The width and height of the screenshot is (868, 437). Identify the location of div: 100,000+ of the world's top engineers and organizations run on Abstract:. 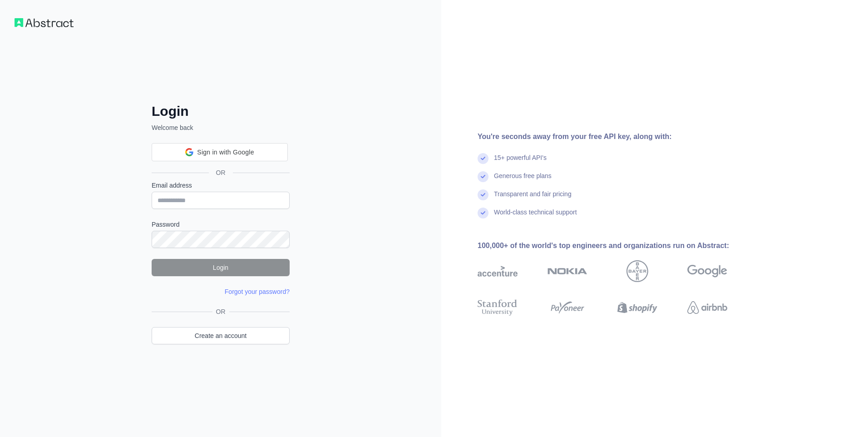
(617, 246).